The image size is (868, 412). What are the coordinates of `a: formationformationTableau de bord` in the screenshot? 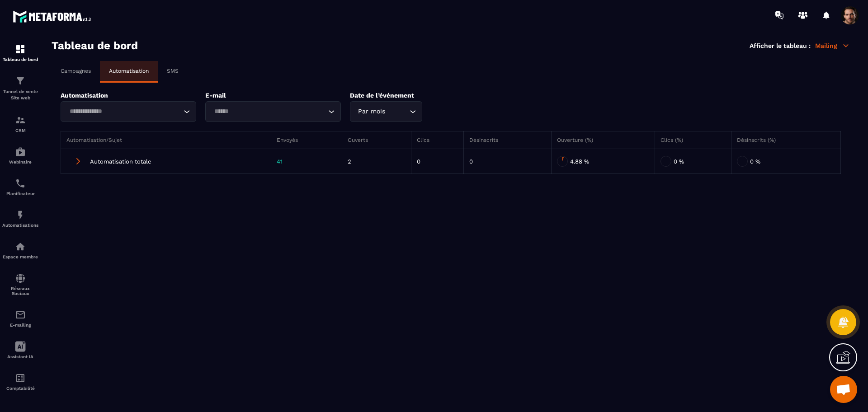 It's located at (20, 53).